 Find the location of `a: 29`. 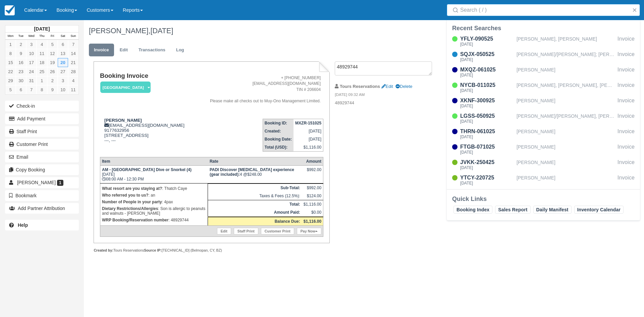

a: 29 is located at coordinates (11, 81).